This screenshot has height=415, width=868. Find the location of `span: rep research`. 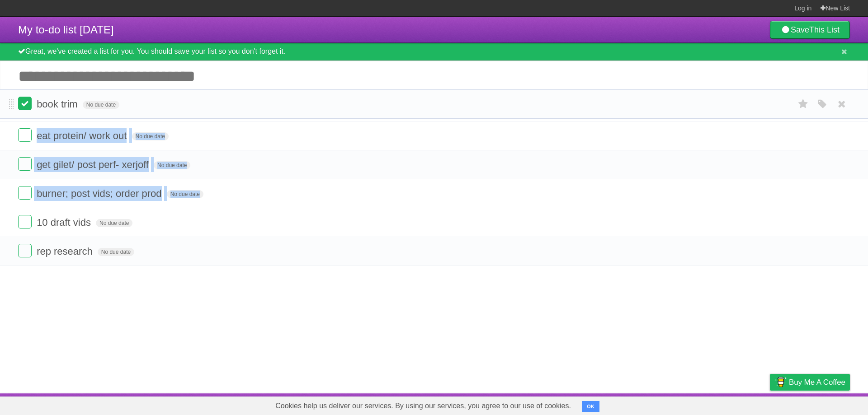

span: rep research is located at coordinates (66, 251).